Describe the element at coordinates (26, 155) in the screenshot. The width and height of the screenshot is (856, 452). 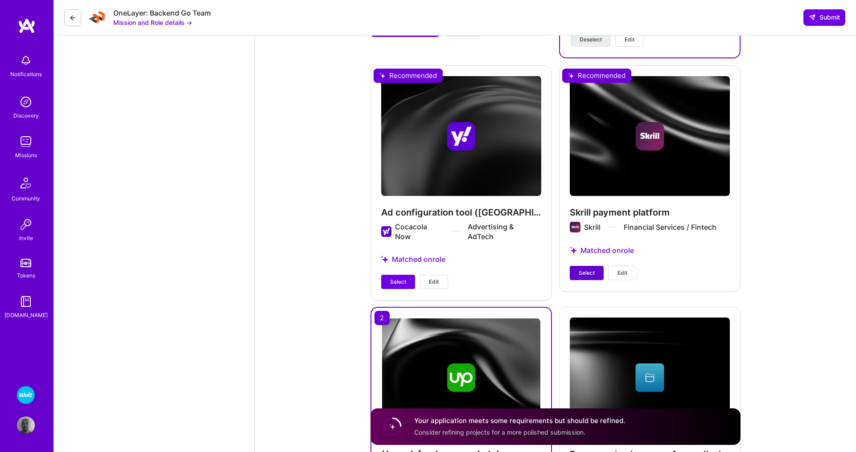
I see `div: Missions` at that location.